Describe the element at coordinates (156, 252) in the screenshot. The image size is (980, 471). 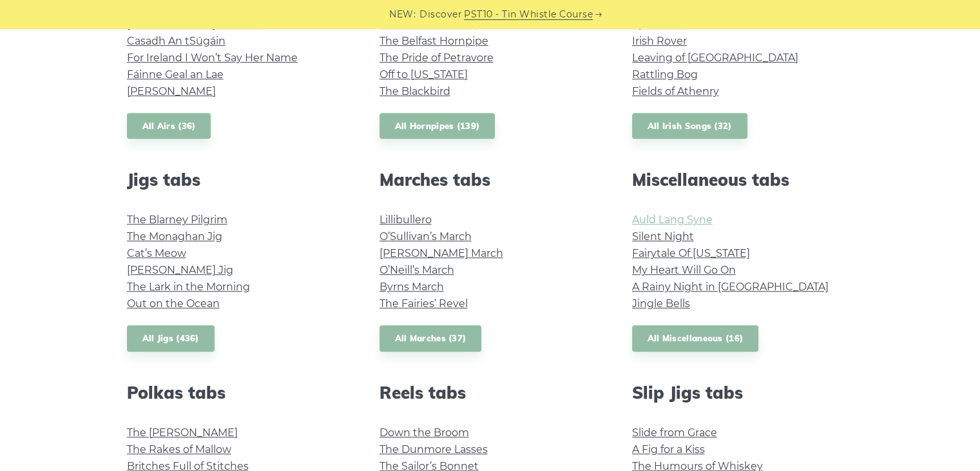
I see `a: Cat’s Meow` at that location.